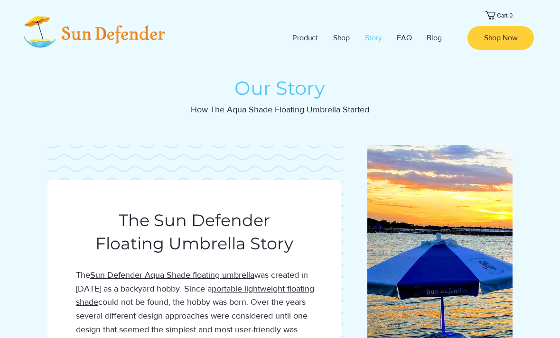  What do you see at coordinates (280, 88) in the screenshot?
I see `p: Our Story` at bounding box center [280, 88].